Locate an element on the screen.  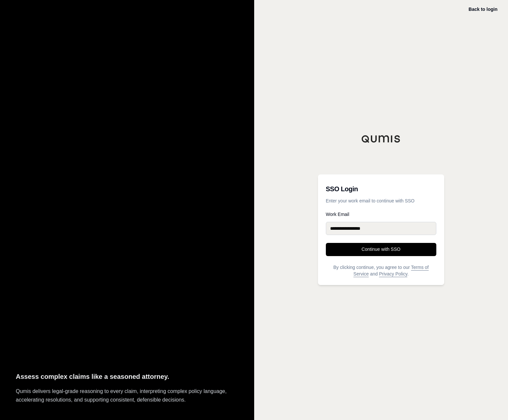
p: Qumis delivers legal-grade reasoning to every claim, interpreting complex policy language, accele... is located at coordinates (127, 396).